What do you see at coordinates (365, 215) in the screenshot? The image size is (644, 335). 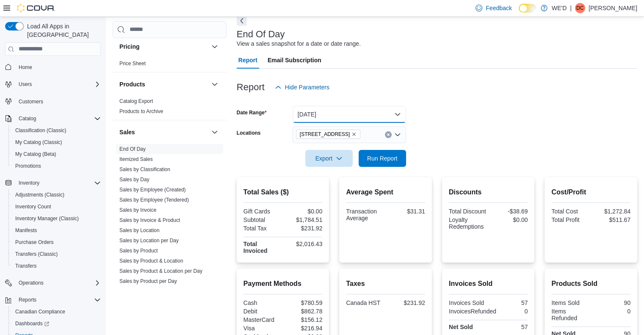 I see `div: Transaction Average` at bounding box center [365, 215].